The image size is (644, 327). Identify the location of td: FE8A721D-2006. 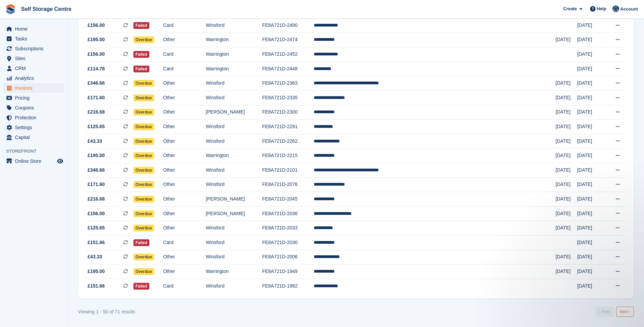
(288, 257).